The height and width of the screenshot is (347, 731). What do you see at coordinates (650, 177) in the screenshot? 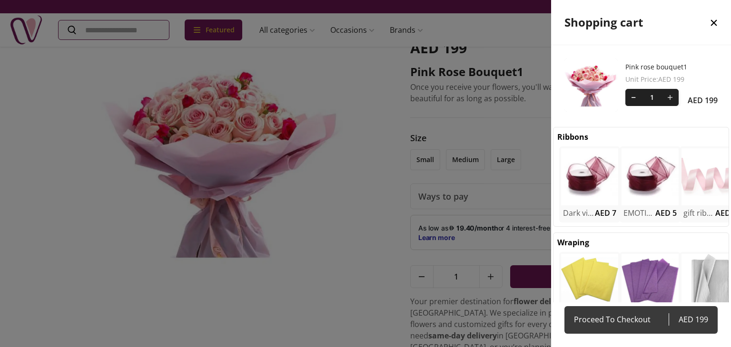
I see `img: uae-gifts-EMOTIONAL ribbons` at bounding box center [650, 177].